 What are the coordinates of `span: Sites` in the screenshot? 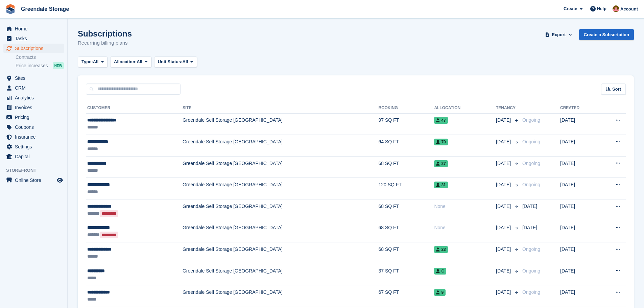 It's located at (35, 78).